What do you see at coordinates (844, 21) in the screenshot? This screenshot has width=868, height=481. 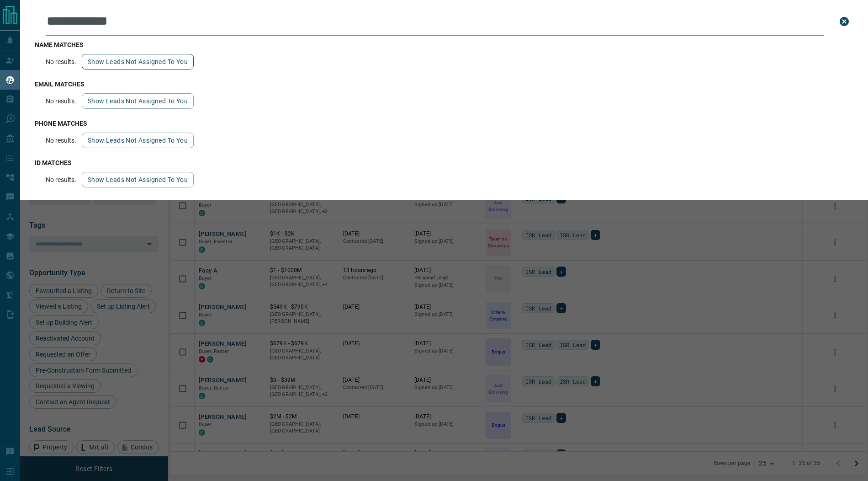 I see `button: close search bar` at bounding box center [844, 21].